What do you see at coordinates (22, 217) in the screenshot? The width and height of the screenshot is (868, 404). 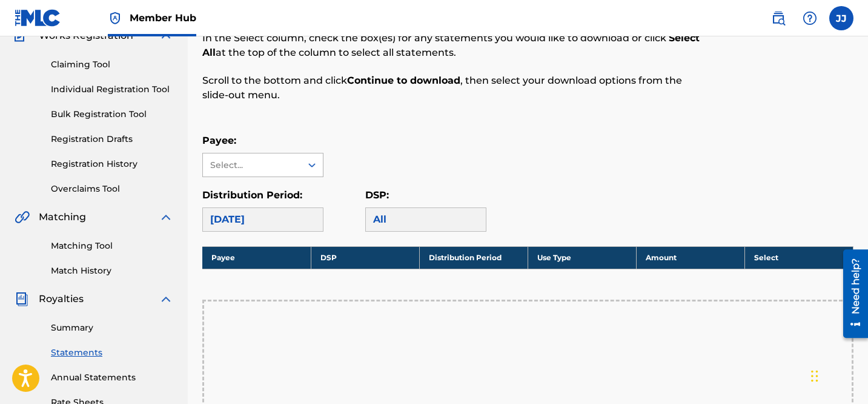 I see `img: Matching` at bounding box center [22, 217].